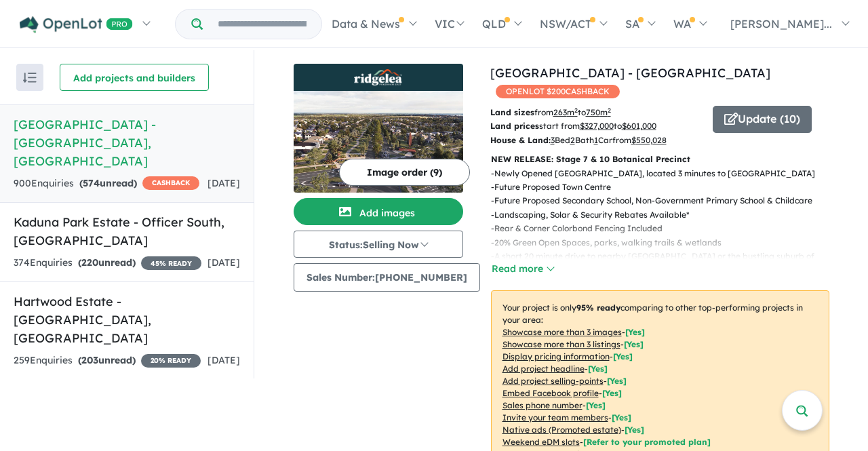 The image size is (868, 451). Describe the element at coordinates (660, 159) in the screenshot. I see `p: NEW RELEASE: Stage 7 & 10 Botanical Precinct` at that location.